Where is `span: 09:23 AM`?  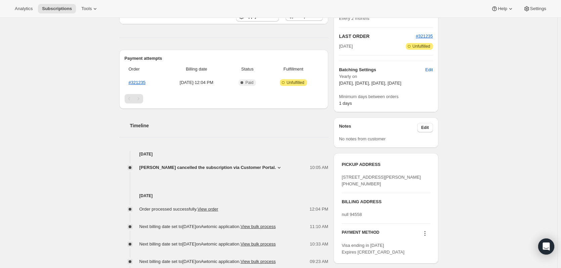
span: 09:23 AM is located at coordinates (319, 262).